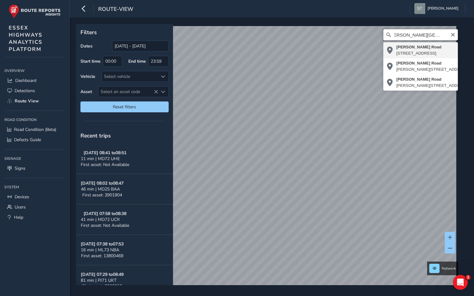  What do you see at coordinates (34, 218) in the screenshot?
I see `a: Help` at bounding box center [34, 218].